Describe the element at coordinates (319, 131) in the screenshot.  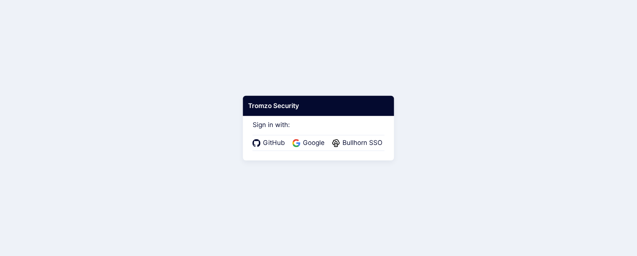
I see `div: Sign in with:` at that location.